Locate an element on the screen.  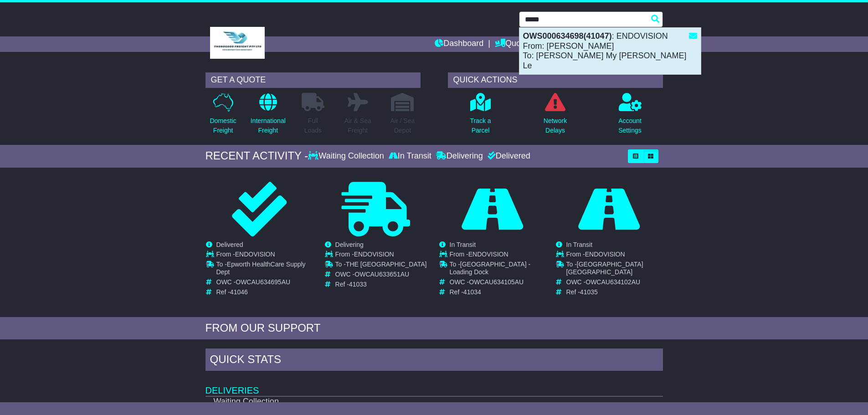
a: AccountSettings is located at coordinates (630, 116).